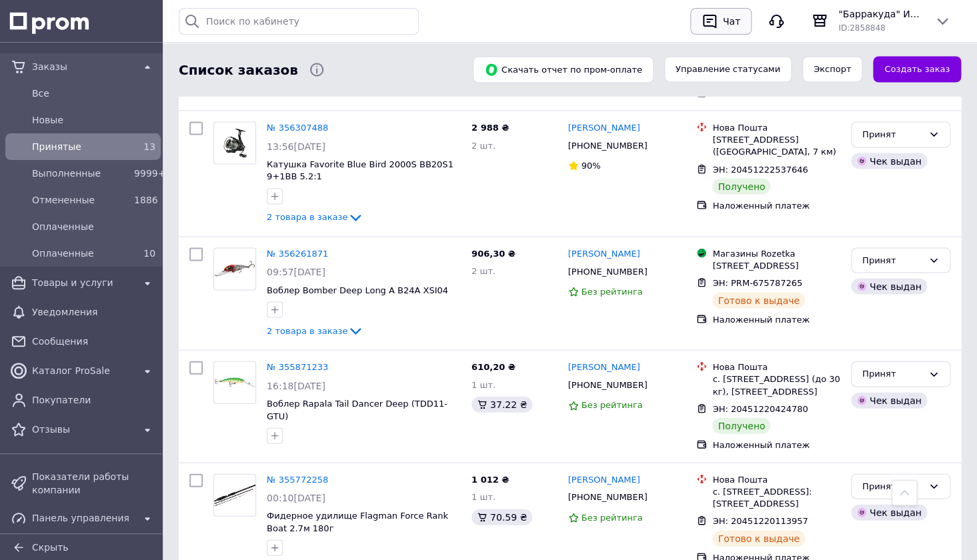  Describe the element at coordinates (563, 69) in the screenshot. I see `button: Скачать отчет по пром-оплате` at that location.